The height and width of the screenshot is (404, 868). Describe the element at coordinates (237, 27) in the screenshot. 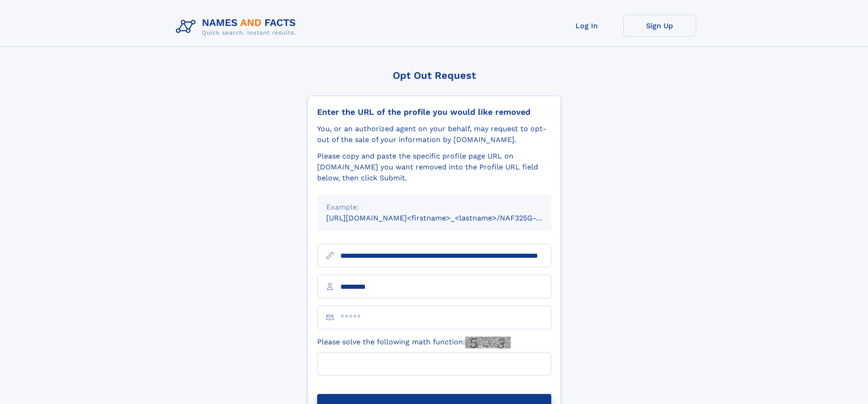

I see `img: Logo Names and Facts` at that location.